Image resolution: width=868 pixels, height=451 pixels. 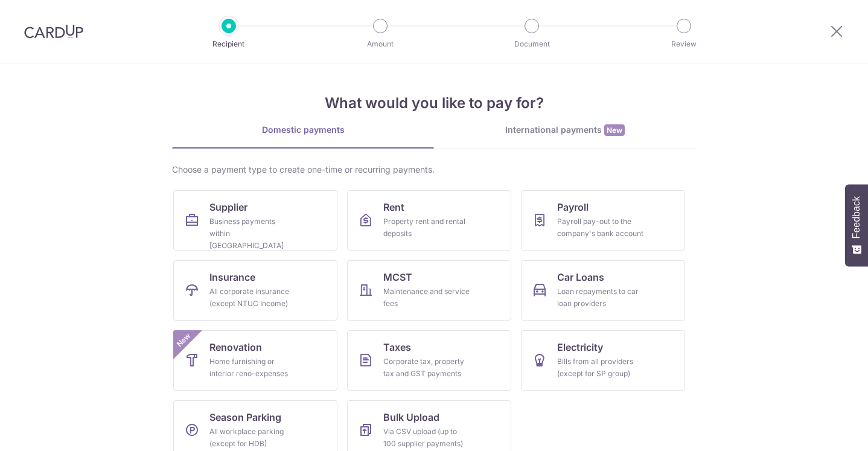 What do you see at coordinates (253, 368) in the screenshot?
I see `div: Home furnishing or interior reno-expenses` at bounding box center [253, 368].